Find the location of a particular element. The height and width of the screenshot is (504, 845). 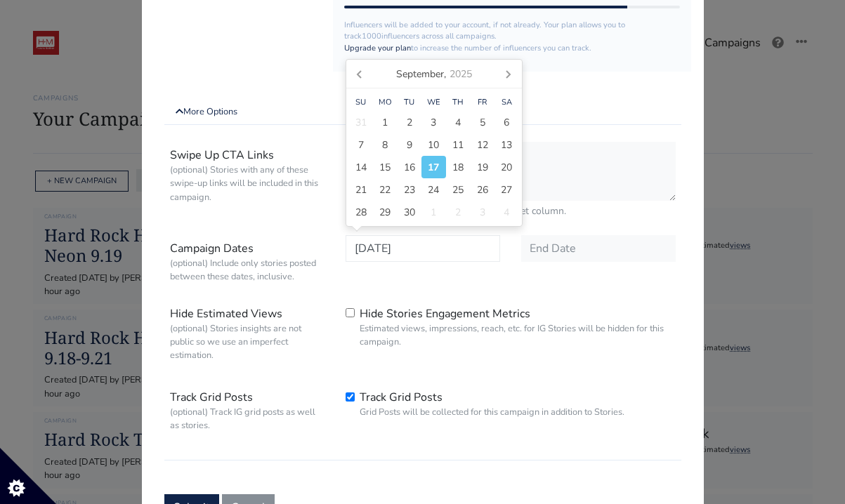

span: 23 is located at coordinates (409, 190).